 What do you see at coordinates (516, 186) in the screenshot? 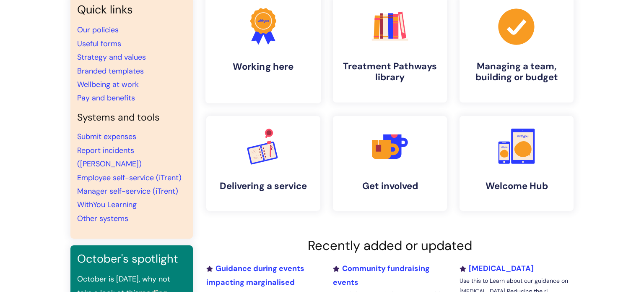
I see `h4: Welcome Hub` at bounding box center [516, 186].